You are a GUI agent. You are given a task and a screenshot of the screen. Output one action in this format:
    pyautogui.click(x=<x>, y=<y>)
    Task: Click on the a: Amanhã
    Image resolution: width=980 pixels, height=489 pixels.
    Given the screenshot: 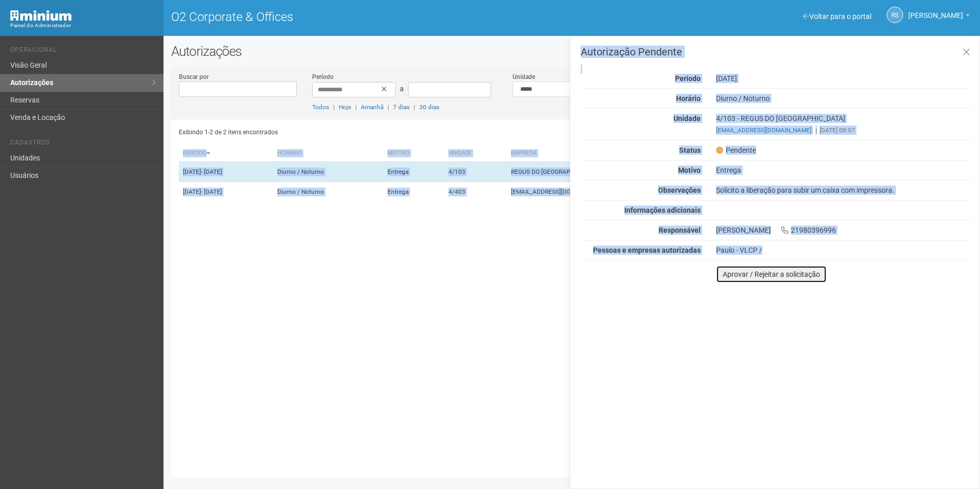 What is the action you would take?
    pyautogui.click(x=372, y=107)
    